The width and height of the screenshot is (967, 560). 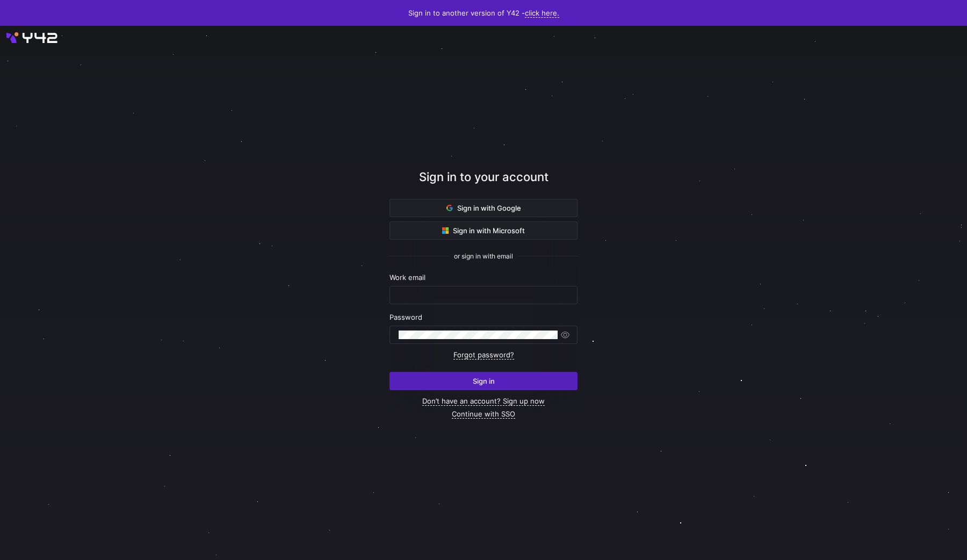 I want to click on span: or sign in with email, so click(x=484, y=257).